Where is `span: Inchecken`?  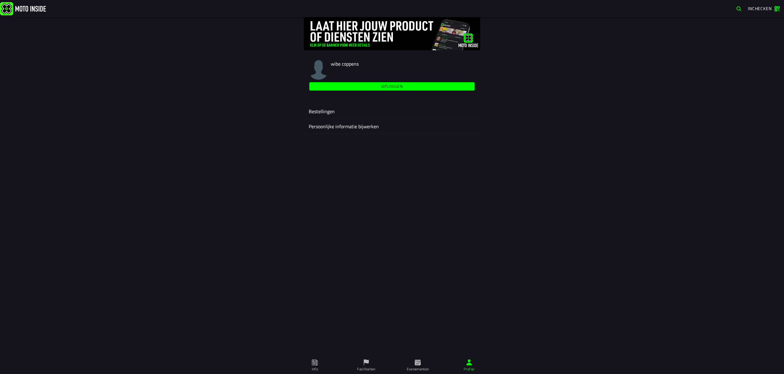 span: Inchecken is located at coordinates (760, 8).